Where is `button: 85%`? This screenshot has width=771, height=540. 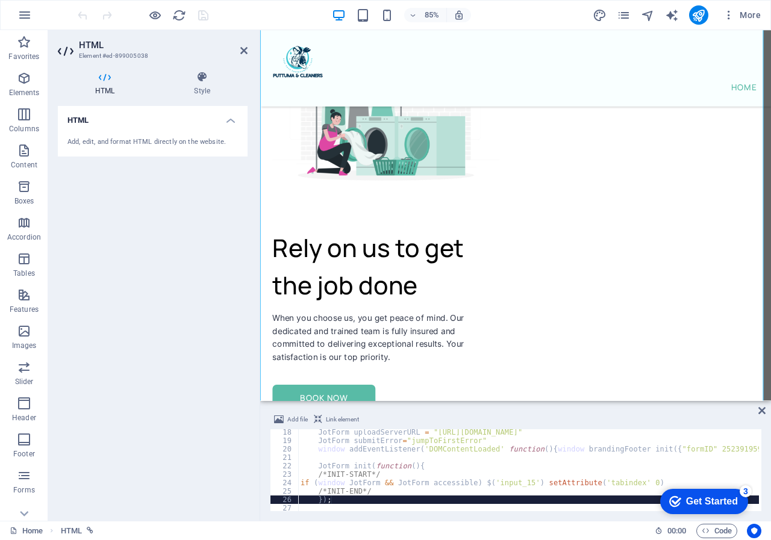 button: 85% is located at coordinates (425, 15).